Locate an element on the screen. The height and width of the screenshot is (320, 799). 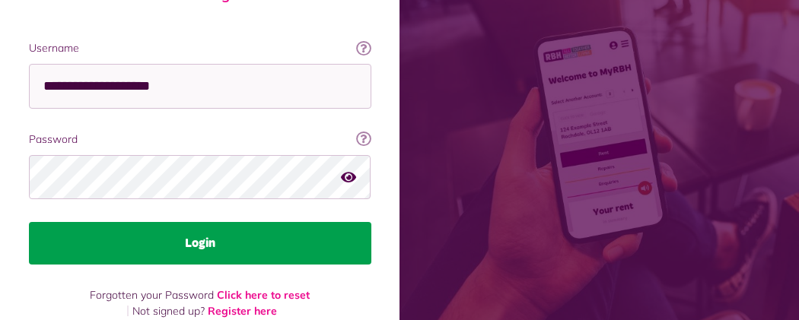
span: Not signed up? is located at coordinates (168, 311).